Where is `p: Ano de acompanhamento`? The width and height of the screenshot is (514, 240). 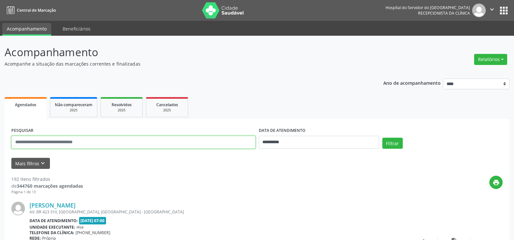
p: Ano de acompanhamento is located at coordinates (412, 82).